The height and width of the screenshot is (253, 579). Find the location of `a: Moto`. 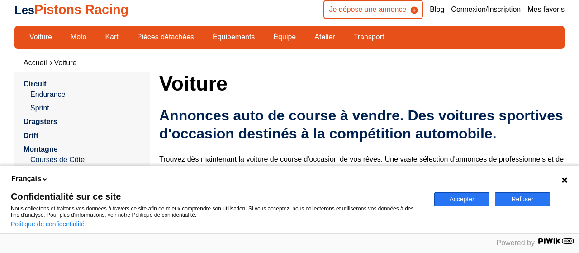

a: Moto is located at coordinates (79, 37).